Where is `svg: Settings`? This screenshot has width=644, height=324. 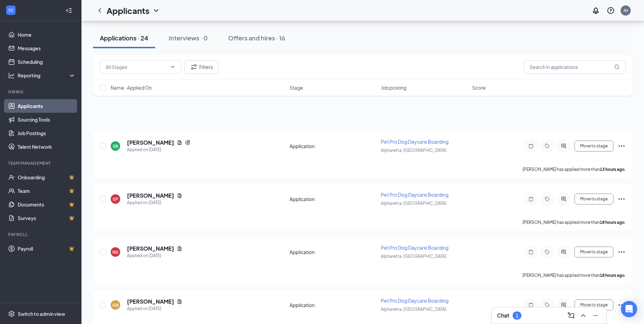 svg: Settings is located at coordinates (11, 314).